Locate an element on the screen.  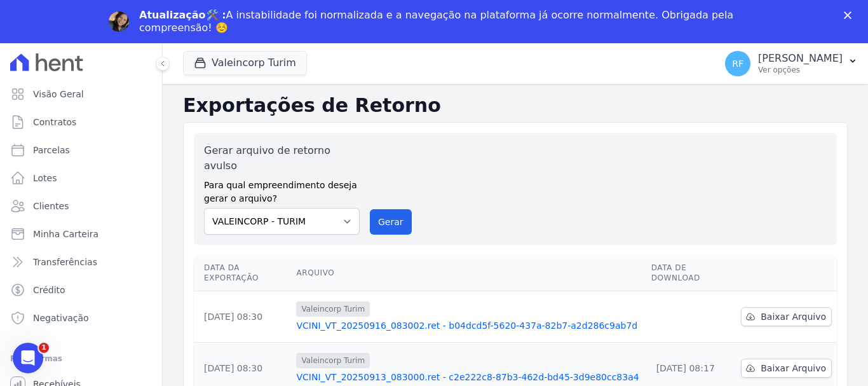
span: Visão Geral is located at coordinates (58, 94).